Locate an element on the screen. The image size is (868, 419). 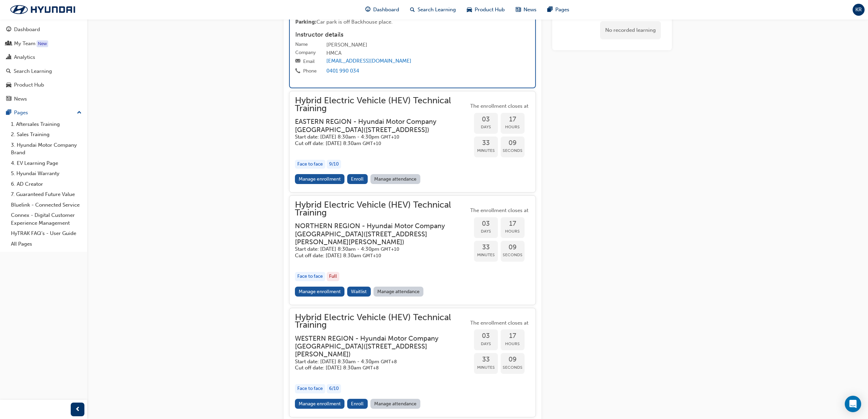
div: Pages is located at coordinates (21, 113).